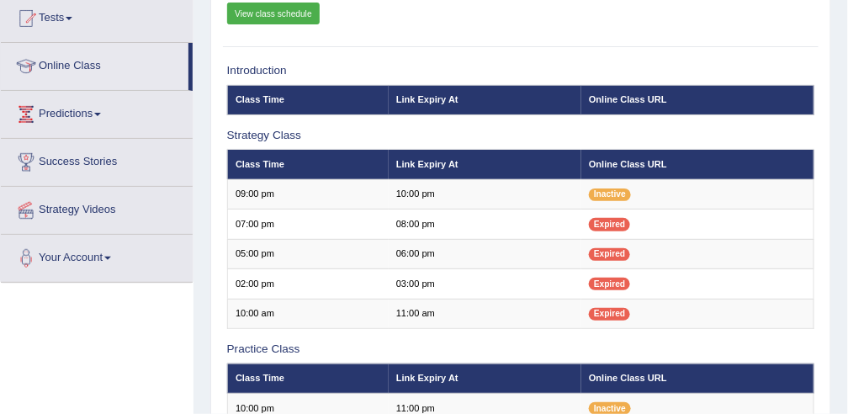 This screenshot has width=848, height=414. Describe the element at coordinates (307, 224) in the screenshot. I see `td: 07:00 pm` at that location.